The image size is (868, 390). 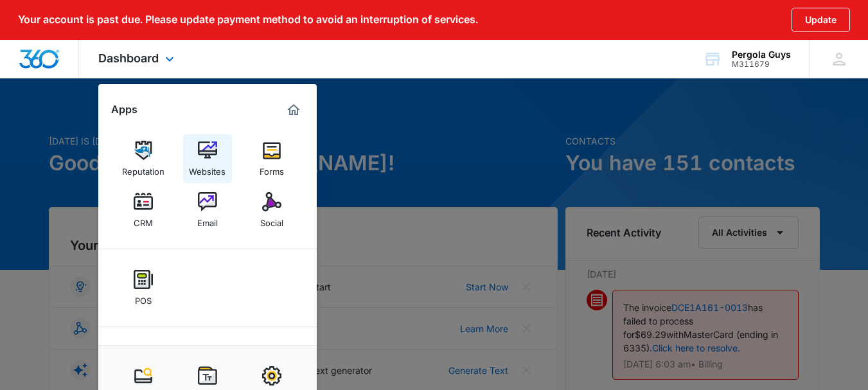 What do you see at coordinates (208, 220) in the screenshot?
I see `div: Email` at bounding box center [208, 220].